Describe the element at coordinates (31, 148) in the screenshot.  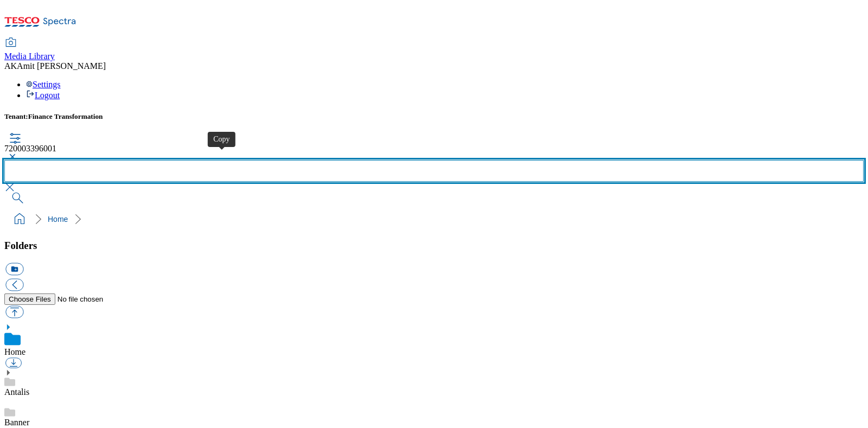
I see `span: 720003396001` at that location.